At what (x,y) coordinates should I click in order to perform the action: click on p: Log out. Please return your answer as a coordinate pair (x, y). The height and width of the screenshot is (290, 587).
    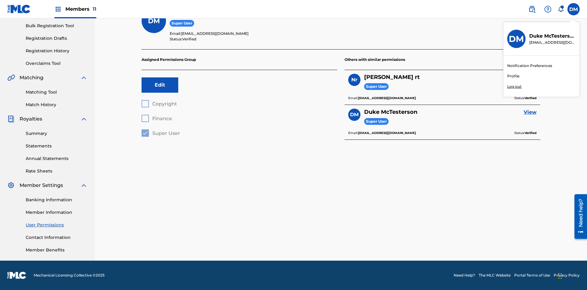
    Looking at the image, I should click on (515, 87).